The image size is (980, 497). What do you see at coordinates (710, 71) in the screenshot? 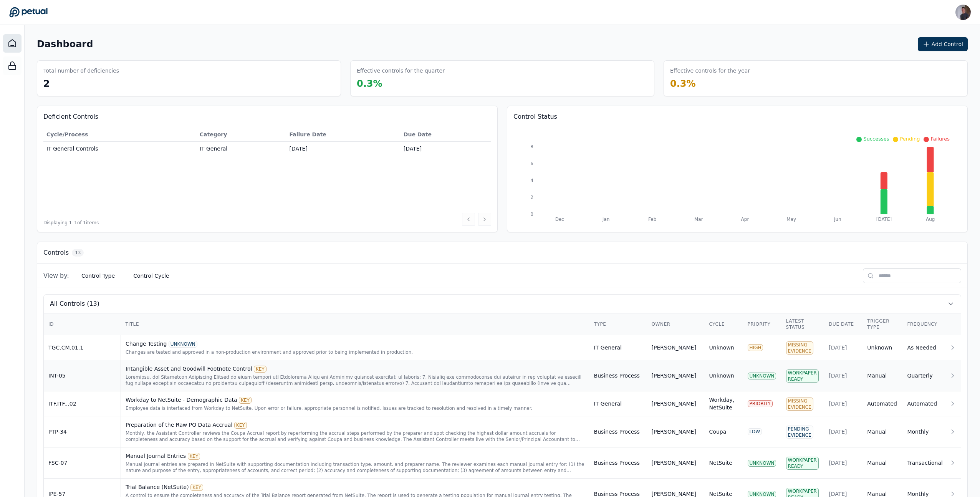
I see `h3: Effective controls for the year` at bounding box center [710, 71].